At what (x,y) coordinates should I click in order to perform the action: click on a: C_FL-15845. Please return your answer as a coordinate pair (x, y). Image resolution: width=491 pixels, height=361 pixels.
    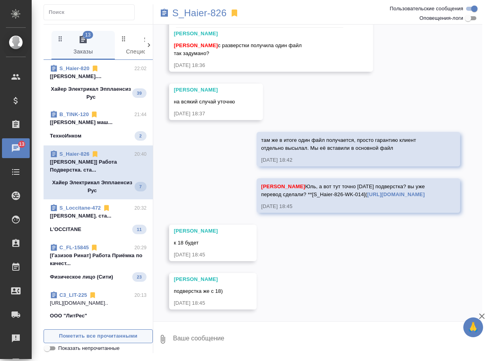
    Looking at the image, I should click on (74, 247).